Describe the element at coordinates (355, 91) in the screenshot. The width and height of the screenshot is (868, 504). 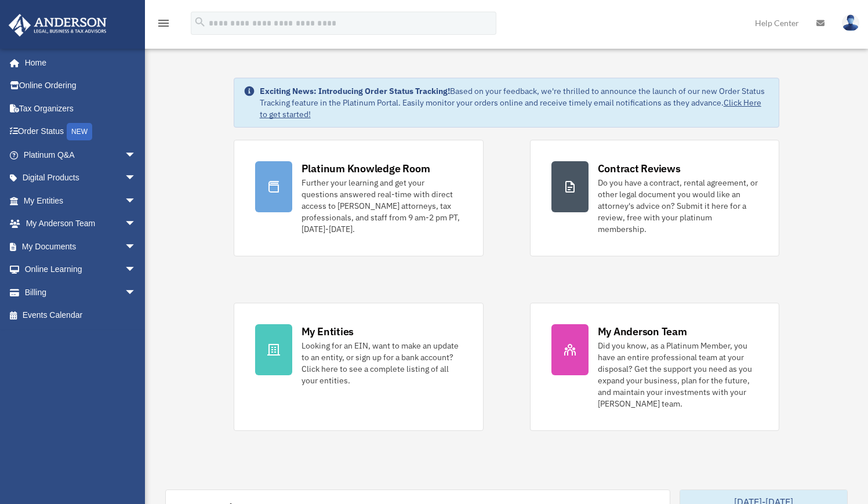
I see `strong: Exciting News: Introducing Order Status Tracking!` at that location.